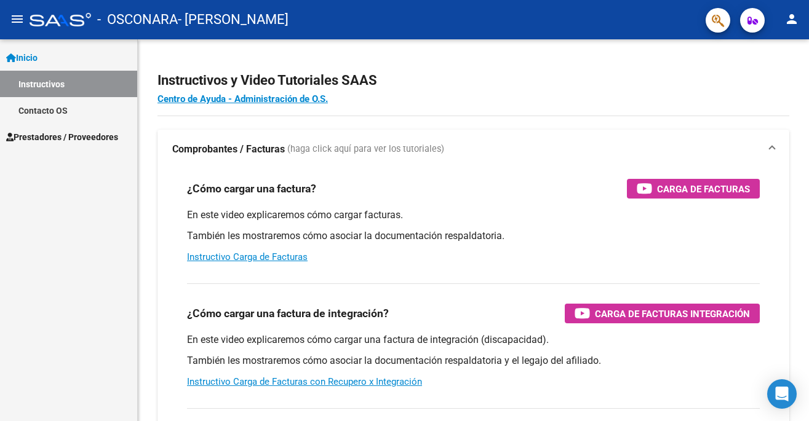  I want to click on a: Instructivo Carga de Facturas con Recupero x Integración, so click(304, 382).